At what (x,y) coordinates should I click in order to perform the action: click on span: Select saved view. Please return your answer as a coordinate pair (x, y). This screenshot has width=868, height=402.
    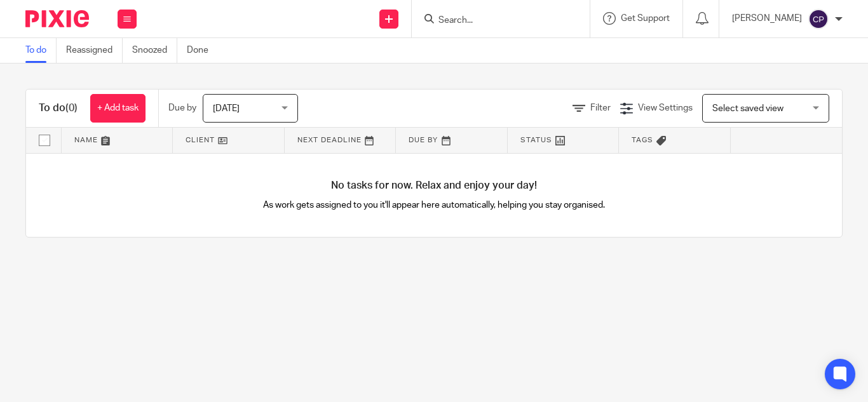
    Looking at the image, I should click on (748, 109).